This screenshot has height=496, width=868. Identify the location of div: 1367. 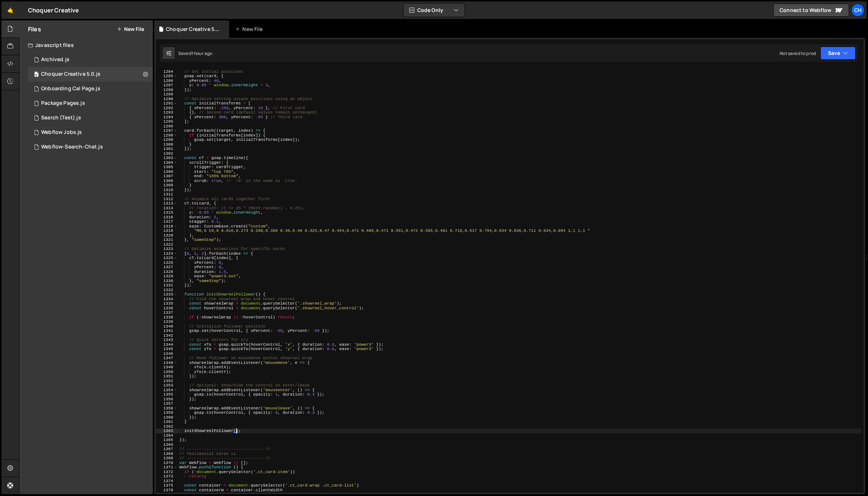
(166, 449).